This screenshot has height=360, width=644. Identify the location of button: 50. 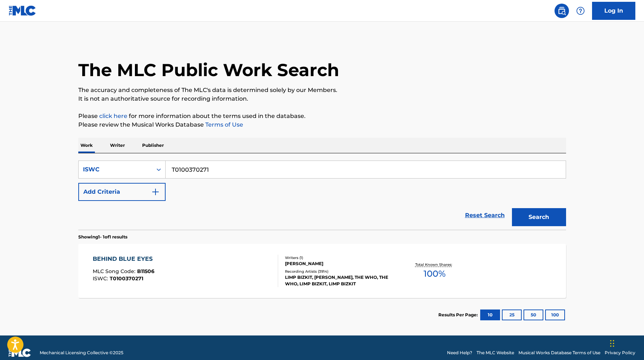
(533, 315).